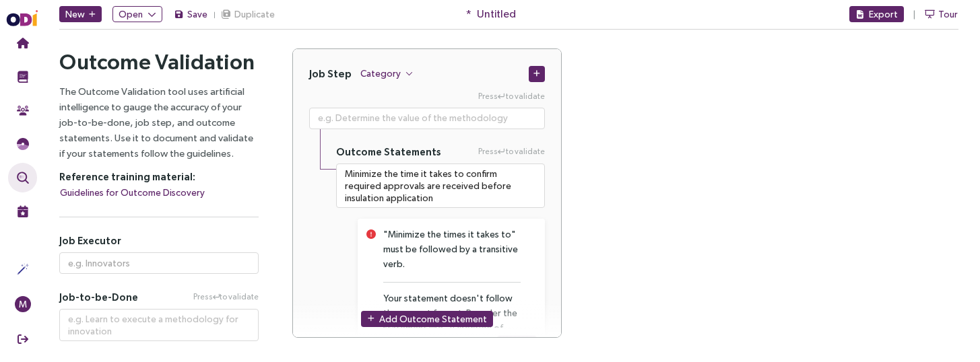 This screenshot has width=980, height=362. What do you see at coordinates (130, 14) in the screenshot?
I see `span: Open` at bounding box center [130, 14].